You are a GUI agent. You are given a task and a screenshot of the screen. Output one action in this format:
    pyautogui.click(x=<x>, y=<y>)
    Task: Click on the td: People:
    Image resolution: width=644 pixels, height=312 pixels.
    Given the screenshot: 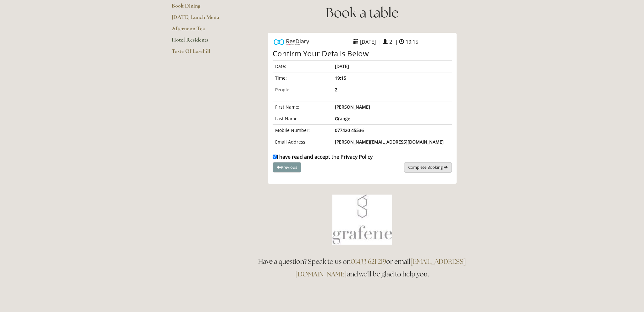 What is the action you would take?
    pyautogui.click(x=302, y=90)
    